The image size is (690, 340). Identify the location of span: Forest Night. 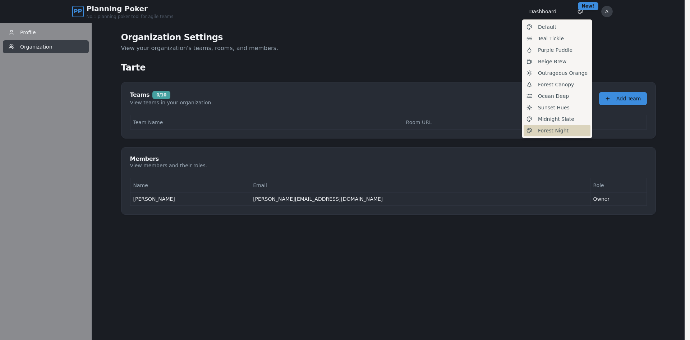
(553, 131).